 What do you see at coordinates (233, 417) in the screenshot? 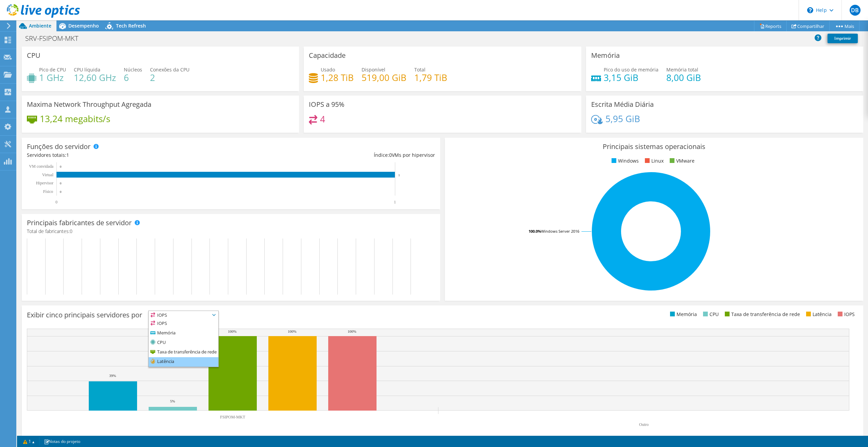
I see `text: FSIPOM-MKT` at bounding box center [233, 417].